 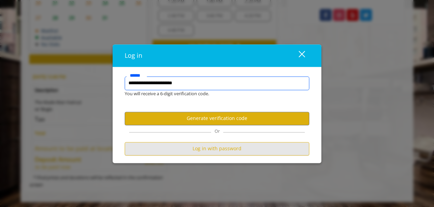 What do you see at coordinates (212, 94) in the screenshot?
I see `div: You will receive a 6-digit verification code.` at bounding box center [212, 94].